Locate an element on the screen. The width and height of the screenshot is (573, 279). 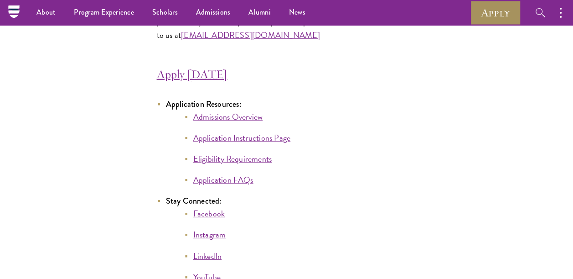
a: Instagram is located at coordinates (210, 234).